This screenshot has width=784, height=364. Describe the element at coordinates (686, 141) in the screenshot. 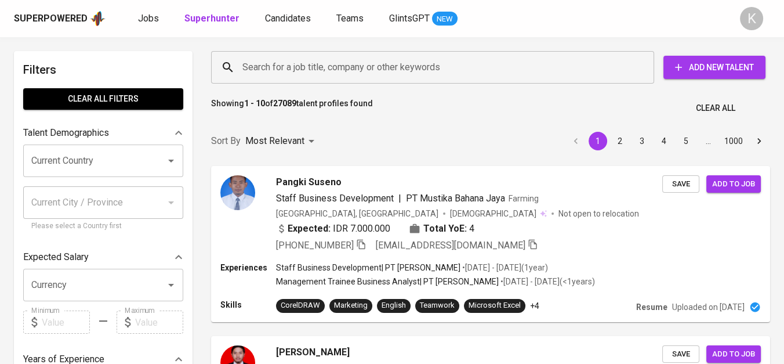

I see `button: Go to page 5` at that location.